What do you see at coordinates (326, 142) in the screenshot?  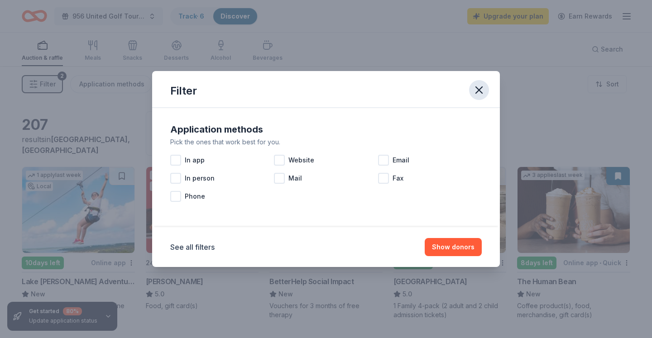 I see `div: Pick the ones that work best for you.` at bounding box center [326, 142].